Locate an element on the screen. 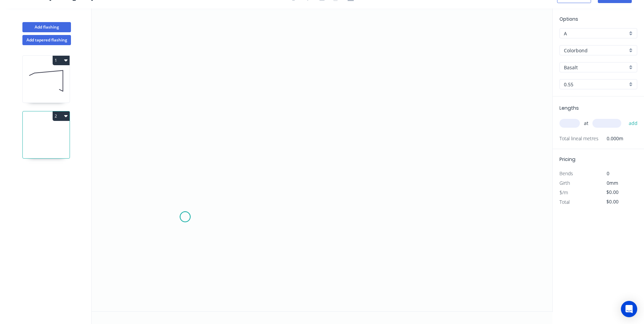 The image size is (644, 324). input: Thickness is located at coordinates (596, 84).